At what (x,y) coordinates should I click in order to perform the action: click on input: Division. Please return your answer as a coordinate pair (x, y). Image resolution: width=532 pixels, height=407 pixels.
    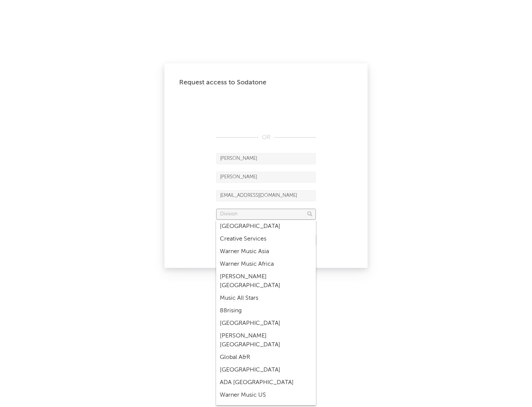
    Looking at the image, I should click on (266, 214).